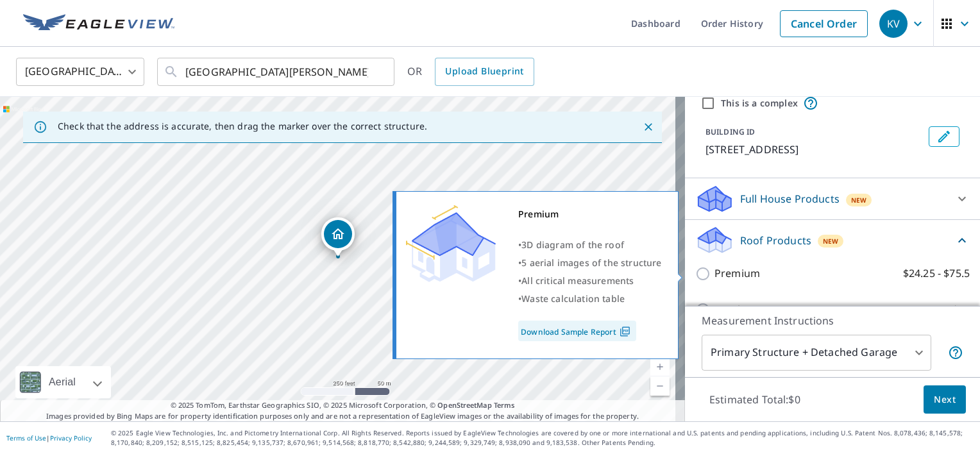 The width and height of the screenshot is (980, 454). Describe the element at coordinates (590, 214) in the screenshot. I see `div: Premium` at that location.